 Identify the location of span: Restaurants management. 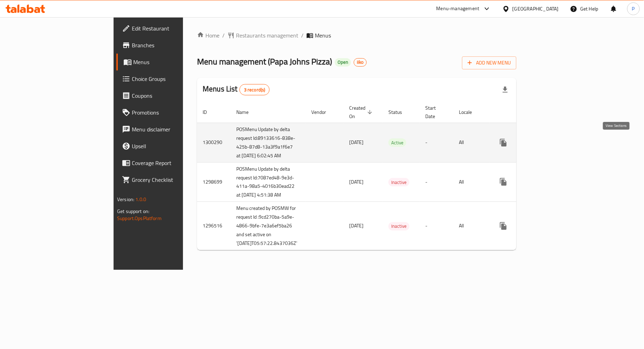
(267, 36).